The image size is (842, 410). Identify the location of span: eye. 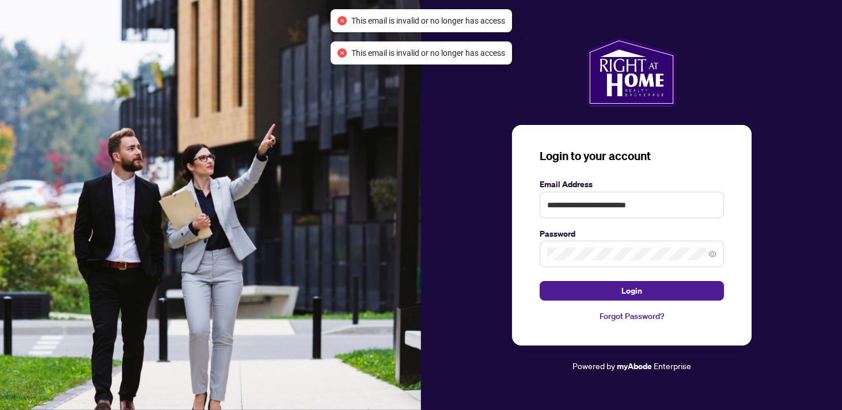
(713, 254).